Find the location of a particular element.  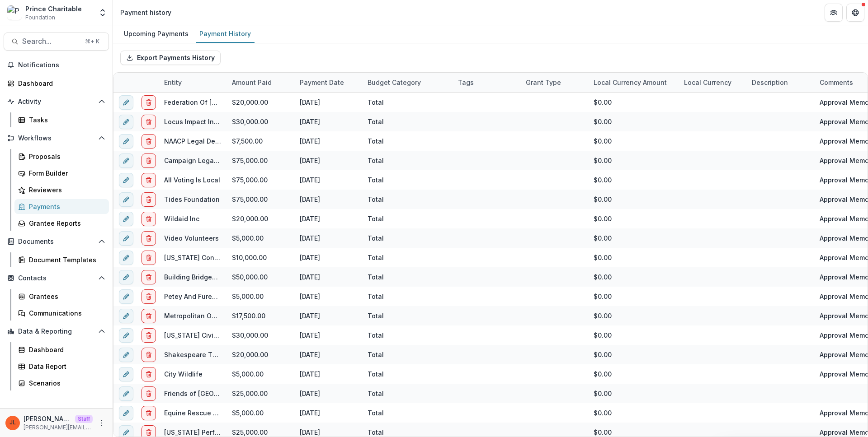

a: Tasks is located at coordinates (61, 120).